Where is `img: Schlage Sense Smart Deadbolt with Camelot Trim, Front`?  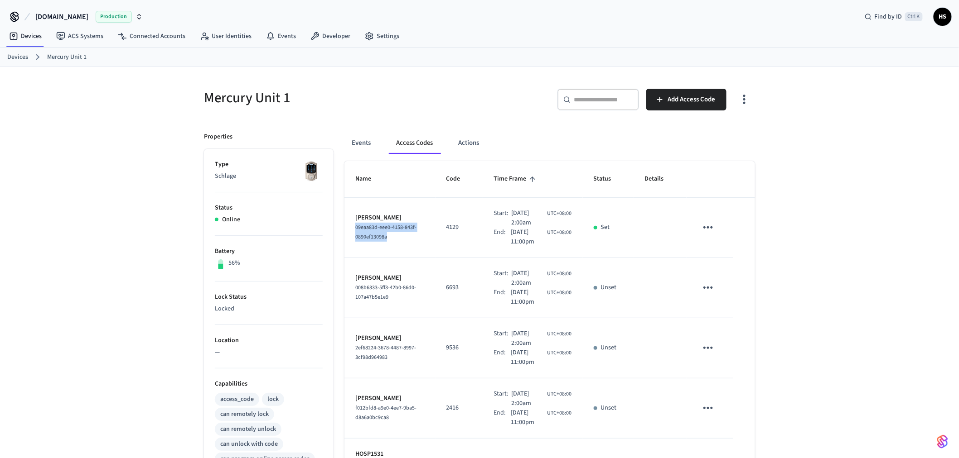
img: Schlage Sense Smart Deadbolt with Camelot Trim, Front is located at coordinates (311, 171).